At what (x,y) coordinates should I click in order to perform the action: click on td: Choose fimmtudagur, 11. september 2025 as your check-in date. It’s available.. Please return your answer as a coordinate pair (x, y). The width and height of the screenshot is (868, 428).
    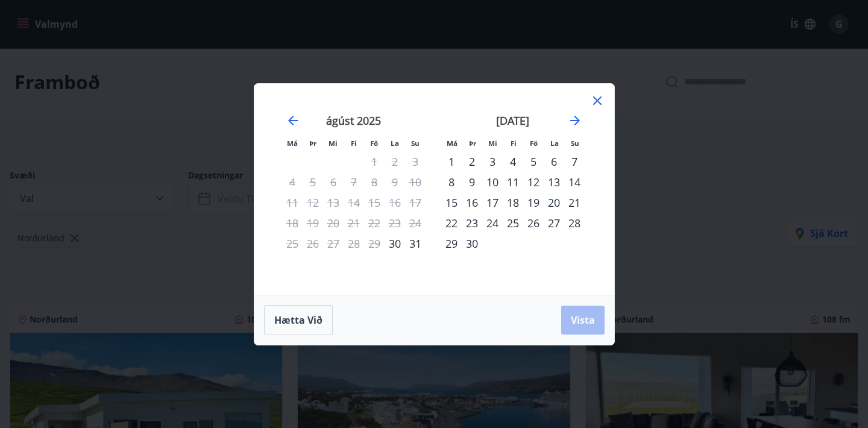
    Looking at the image, I should click on (513, 182).